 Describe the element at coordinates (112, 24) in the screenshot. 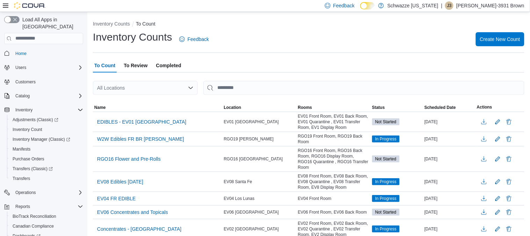

I see `button: Inventory Counts` at that location.